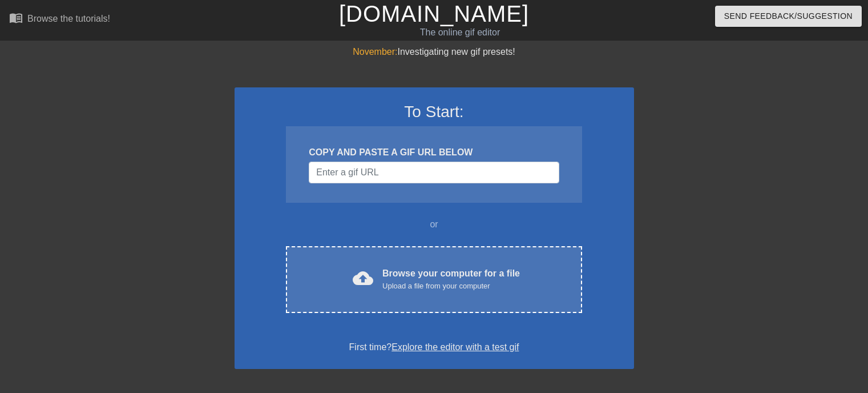 The image size is (868, 393). I want to click on a: Browse the tutorials!, so click(60, 20).